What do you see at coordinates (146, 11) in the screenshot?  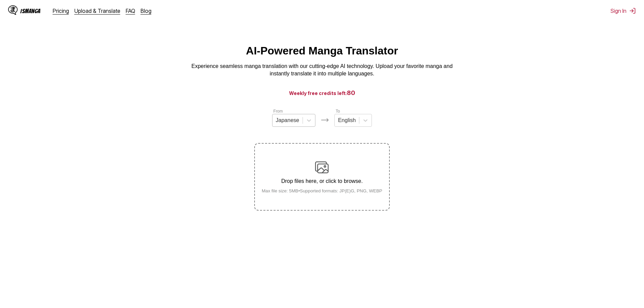 I see `a: Blog` at bounding box center [146, 11].